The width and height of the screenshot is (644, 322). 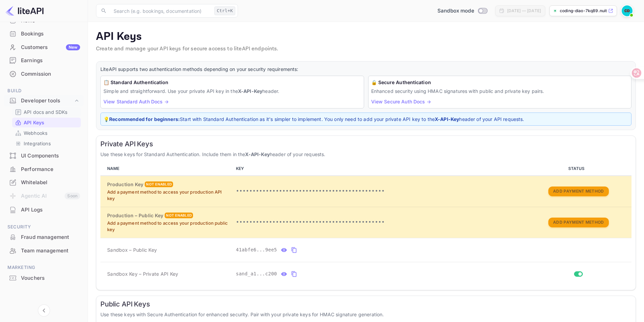 What do you see at coordinates (44, 33) in the screenshot?
I see `a: Bookings` at bounding box center [44, 33].